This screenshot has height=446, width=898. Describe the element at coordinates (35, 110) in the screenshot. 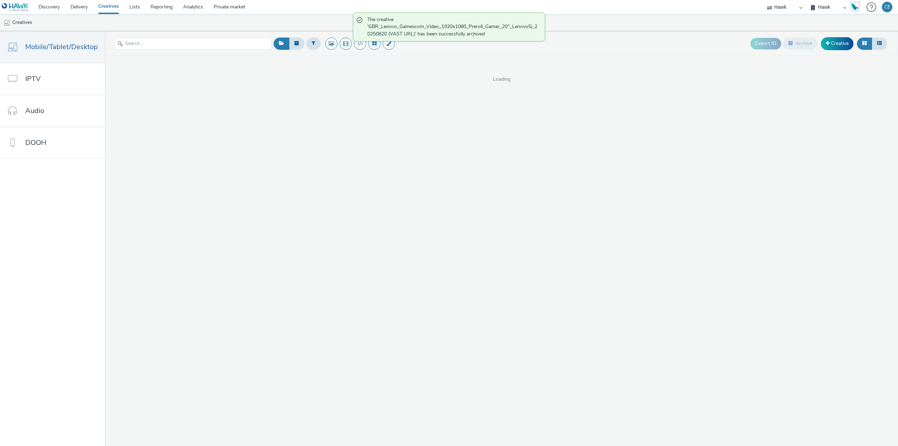

I see `span: Audio` at that location.